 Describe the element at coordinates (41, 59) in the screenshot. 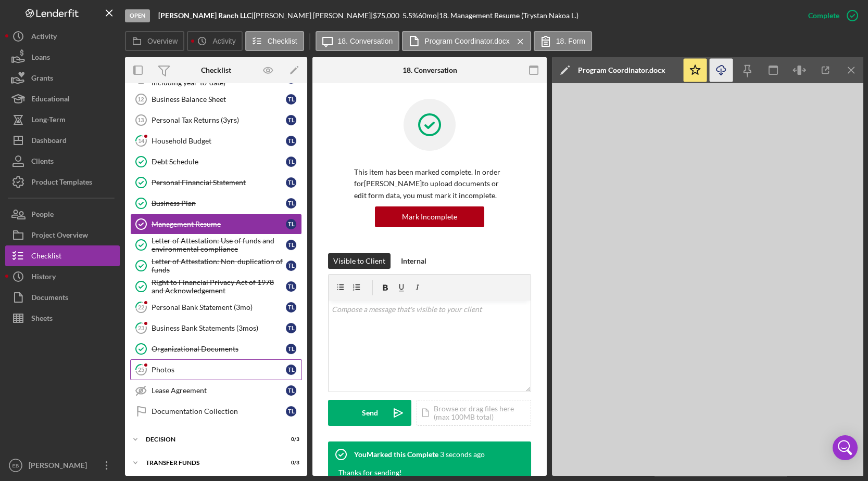

I see `div: Loans` at that location.